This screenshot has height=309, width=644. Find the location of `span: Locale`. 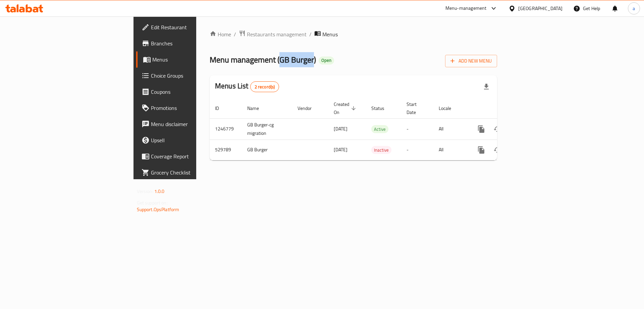

span: Locale is located at coordinates (449, 108).